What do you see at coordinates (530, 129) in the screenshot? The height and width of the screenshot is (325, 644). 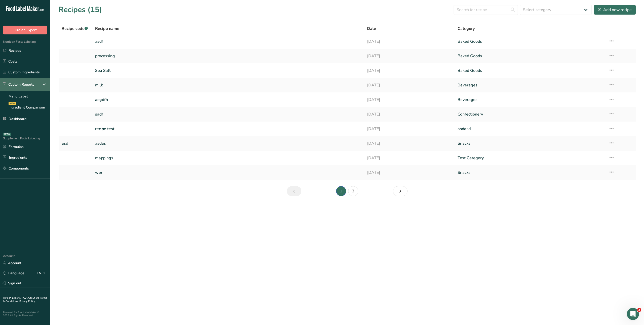 I see `a: asdasd` at bounding box center [530, 129].